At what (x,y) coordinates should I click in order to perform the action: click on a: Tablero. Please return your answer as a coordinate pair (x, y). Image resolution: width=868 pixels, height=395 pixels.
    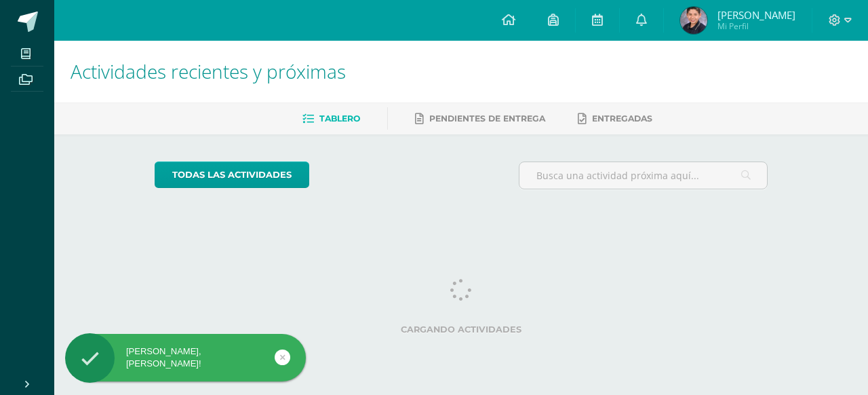
    Looking at the image, I should click on (331, 119).